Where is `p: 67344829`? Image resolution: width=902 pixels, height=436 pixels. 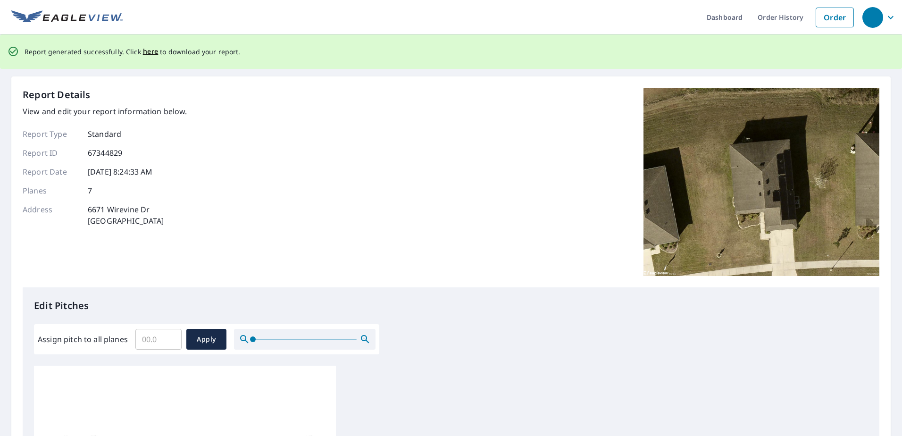 p: 67344829 is located at coordinates (105, 153).